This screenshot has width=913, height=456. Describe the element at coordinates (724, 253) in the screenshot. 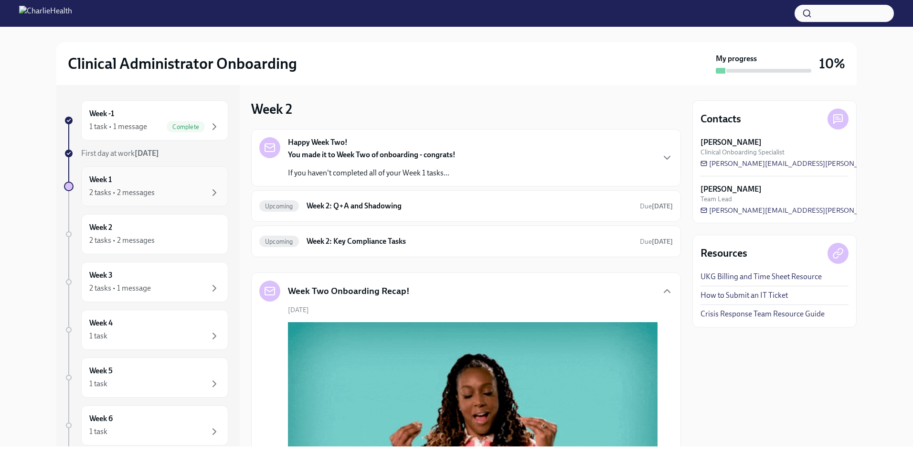

I see `h4: Resources` at that location.